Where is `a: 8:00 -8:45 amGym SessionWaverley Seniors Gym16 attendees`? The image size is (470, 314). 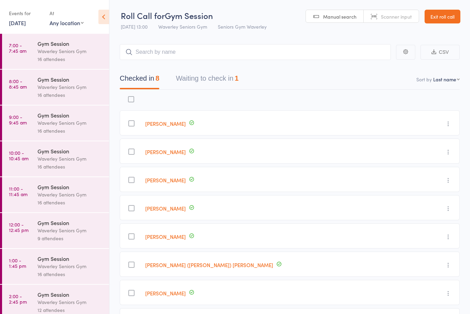
a: 8:00 -8:45 amGym SessionWaverley Seniors Gym16 attendees is located at coordinates (55, 87).